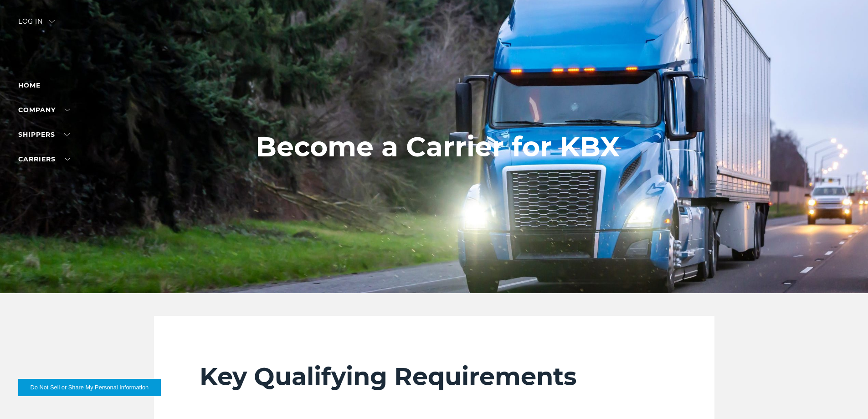 The width and height of the screenshot is (868, 419). What do you see at coordinates (36, 24) in the screenshot?
I see `div: Log in` at bounding box center [36, 24].